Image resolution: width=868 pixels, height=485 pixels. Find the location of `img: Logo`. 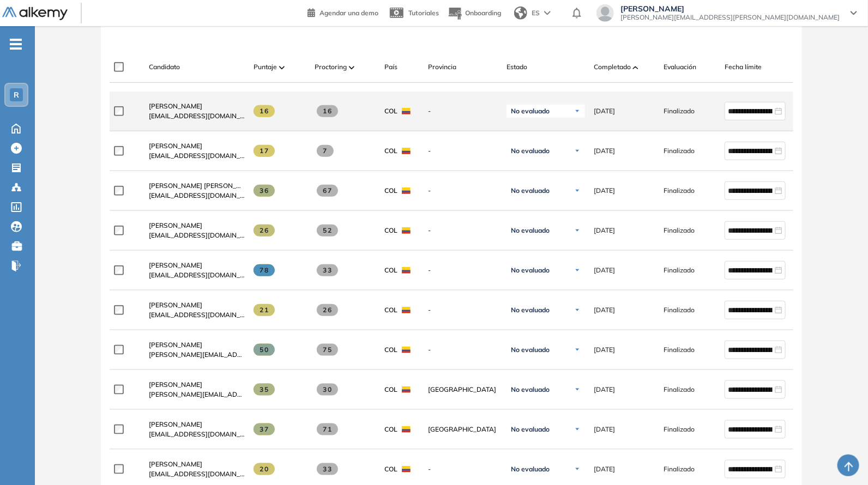

img: Logo is located at coordinates (35, 14).